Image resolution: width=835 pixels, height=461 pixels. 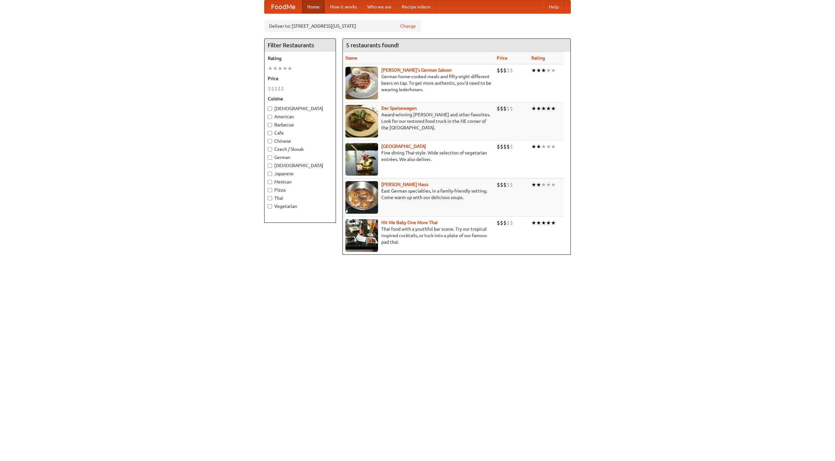 What do you see at coordinates (300, 141) in the screenshot?
I see `label: Chinese` at bounding box center [300, 141].